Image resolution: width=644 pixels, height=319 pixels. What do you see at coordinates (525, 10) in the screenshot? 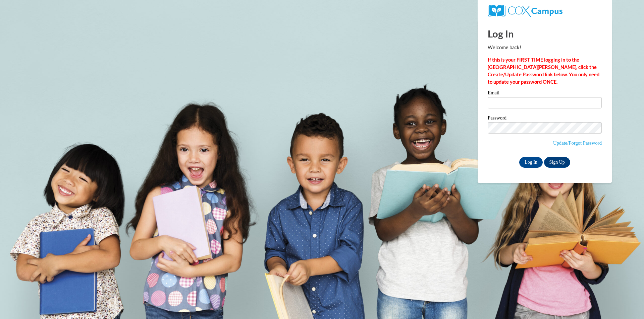
I see `a: COX Campus` at bounding box center [525, 10].